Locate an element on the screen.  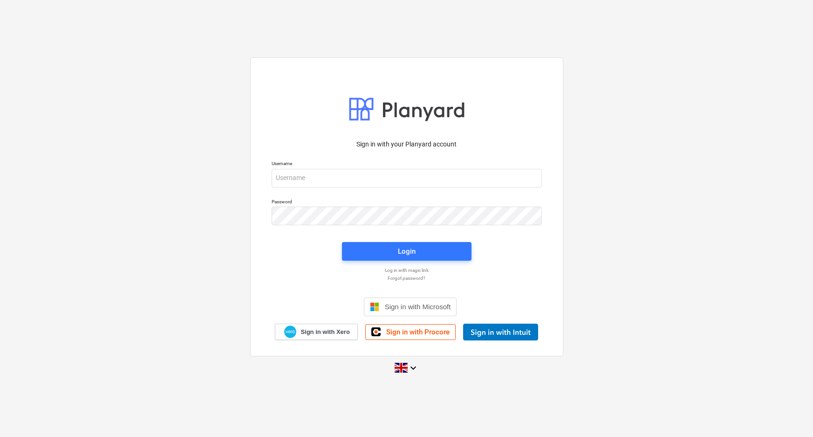
p: Username is located at coordinates (407, 164).